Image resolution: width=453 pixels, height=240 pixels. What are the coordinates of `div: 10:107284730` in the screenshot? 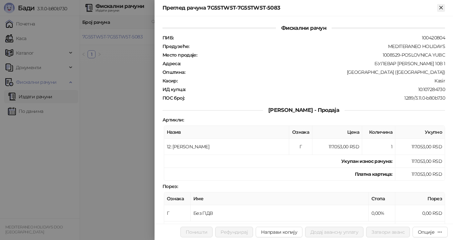 It's located at (316, 90).